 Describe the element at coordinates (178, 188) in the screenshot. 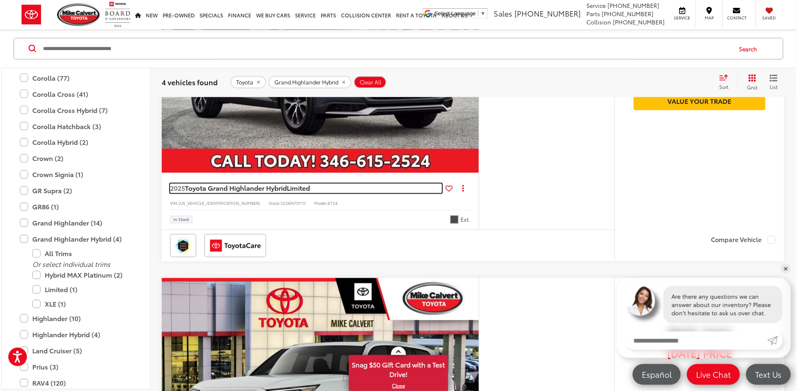

I see `span: 2025` at that location.